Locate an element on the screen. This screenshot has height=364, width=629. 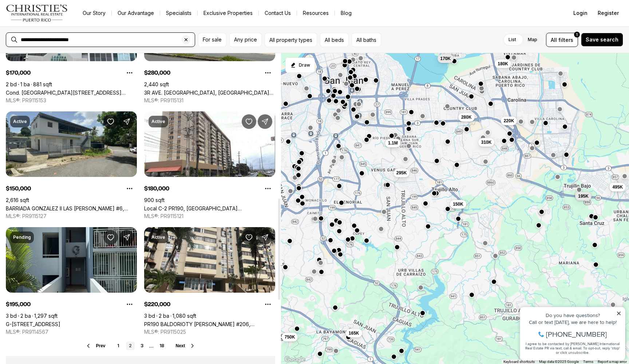
button: Save Property: Local C-2 PR190 is located at coordinates (249, 122).